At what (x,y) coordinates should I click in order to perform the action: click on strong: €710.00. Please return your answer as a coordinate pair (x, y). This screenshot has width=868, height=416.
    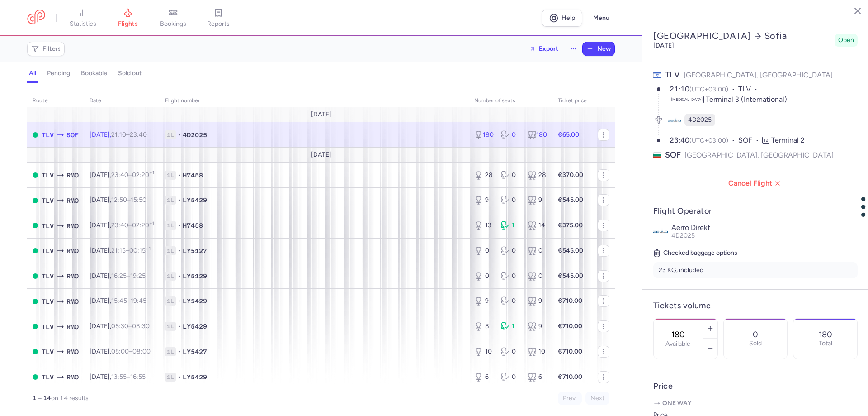
    Looking at the image, I should click on (570, 351).